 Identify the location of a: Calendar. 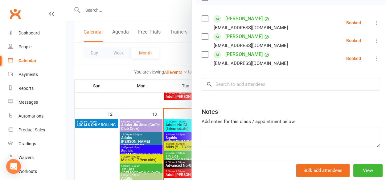
(36, 61).